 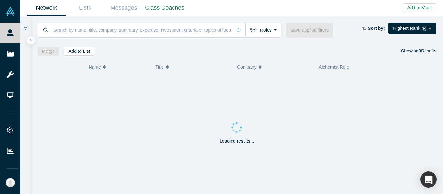 I want to click on strong: Sort by:, so click(x=376, y=28).